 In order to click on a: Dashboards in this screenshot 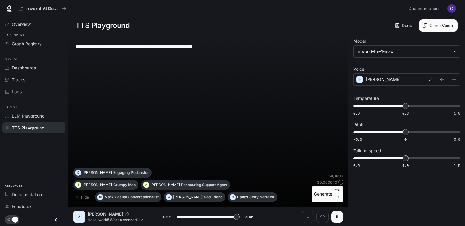, I will do `click(34, 68)`.